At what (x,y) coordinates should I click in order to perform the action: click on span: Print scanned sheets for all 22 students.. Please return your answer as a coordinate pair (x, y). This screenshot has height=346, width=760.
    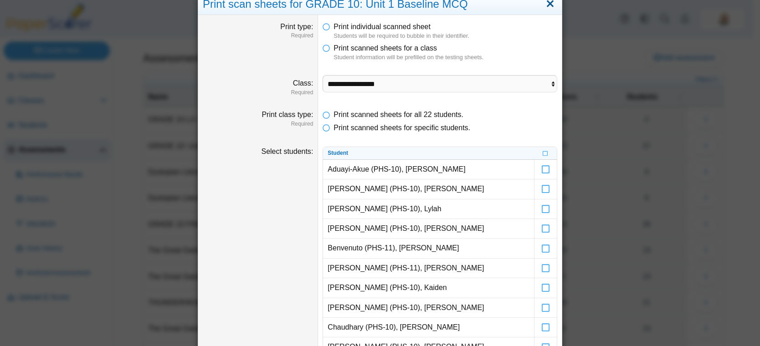
    Looking at the image, I should click on (398, 114).